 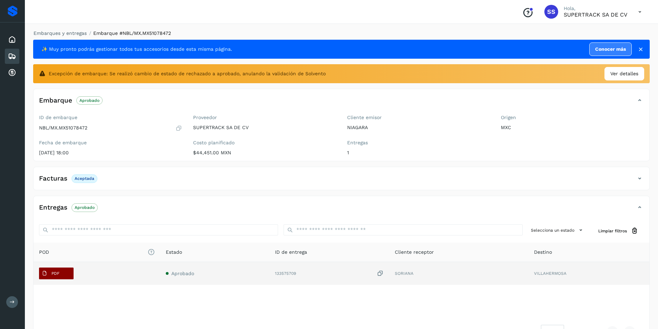 What do you see at coordinates (53, 208) in the screenshot?
I see `h4: Entregas` at bounding box center [53, 208].